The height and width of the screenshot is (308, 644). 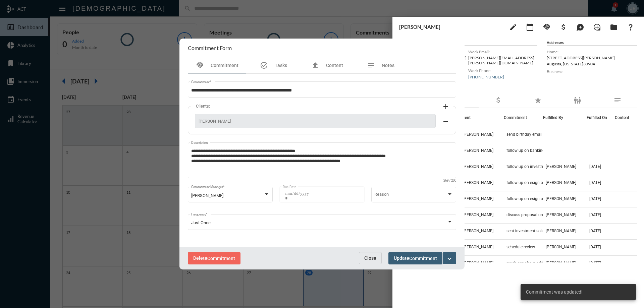 I want to click on th: Client, so click(x=482, y=118).